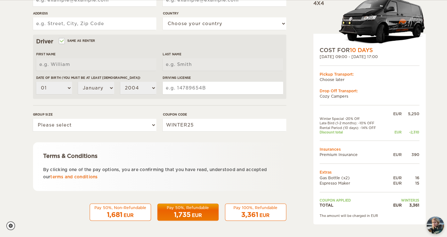 The width and height of the screenshot is (447, 237). I want to click on td: Insurances, so click(369, 149).